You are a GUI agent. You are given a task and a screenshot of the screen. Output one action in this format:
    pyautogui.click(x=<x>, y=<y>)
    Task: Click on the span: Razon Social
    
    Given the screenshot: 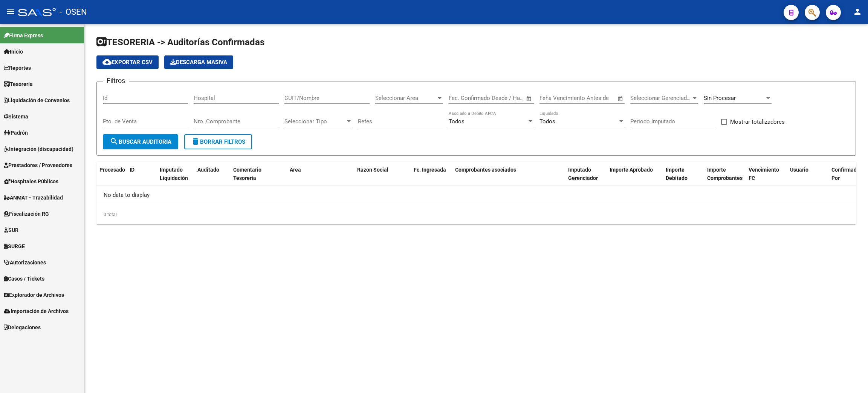 What is the action you would take?
    pyautogui.click(x=373, y=170)
    